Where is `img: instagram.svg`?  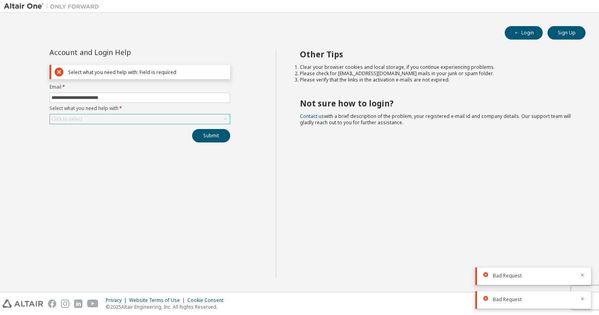 img: instagram.svg is located at coordinates (65, 304).